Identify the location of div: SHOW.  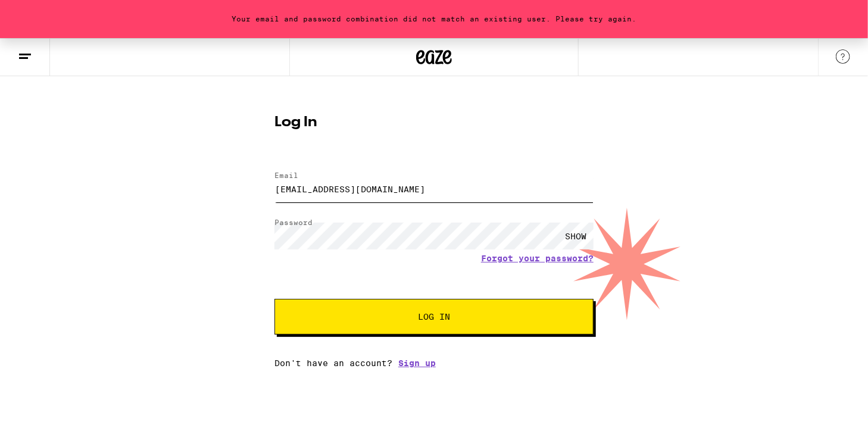
(576, 236).